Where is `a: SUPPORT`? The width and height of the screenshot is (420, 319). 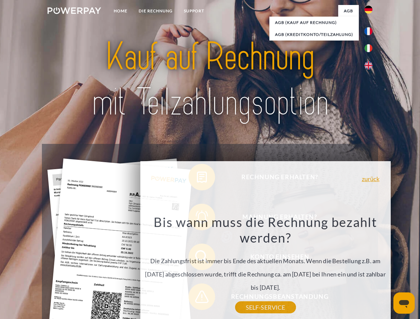 a: SUPPORT is located at coordinates (194, 11).